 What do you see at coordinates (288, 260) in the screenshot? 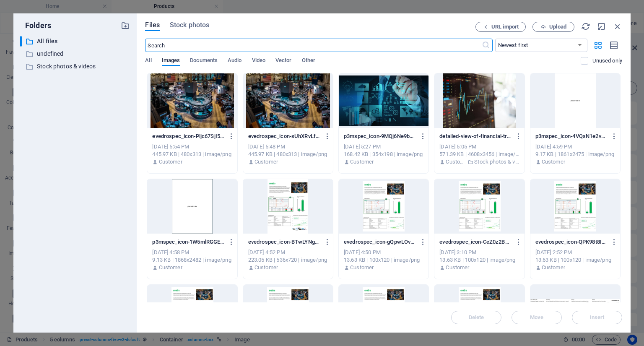
I see `div: 223.05 KB | 536x720 | image/png` at bounding box center [288, 260].